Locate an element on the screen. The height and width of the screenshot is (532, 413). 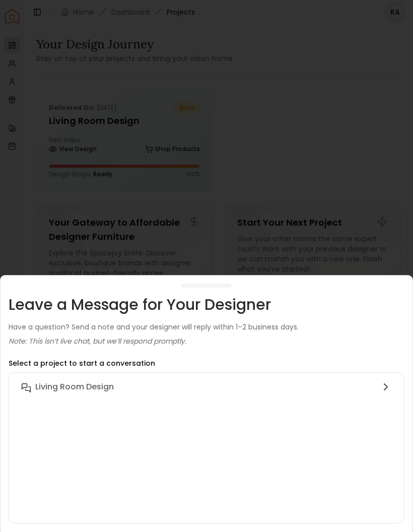
h6: Living Room design is located at coordinates (74, 387).